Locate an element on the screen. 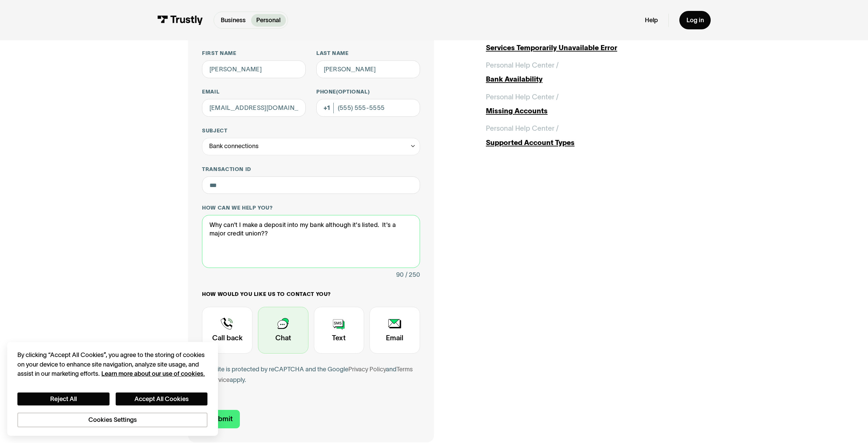 Image resolution: width=868 pixels, height=443 pixels. span: (Optional) is located at coordinates (353, 91).